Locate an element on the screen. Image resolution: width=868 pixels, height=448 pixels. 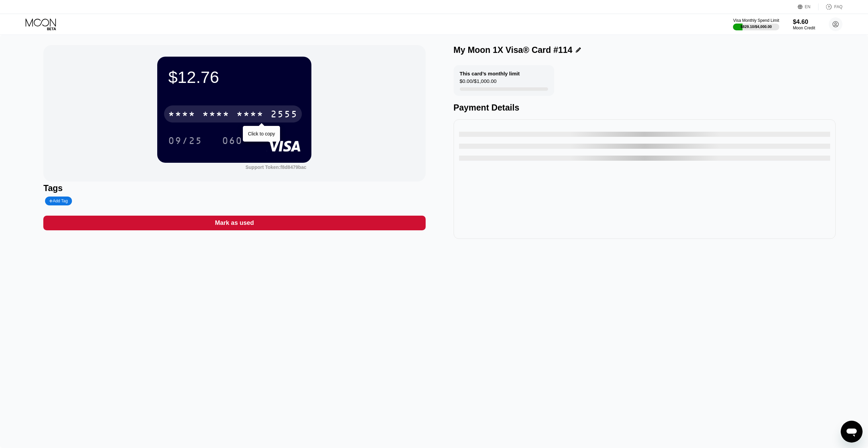
div: Mark as used is located at coordinates (234, 223).